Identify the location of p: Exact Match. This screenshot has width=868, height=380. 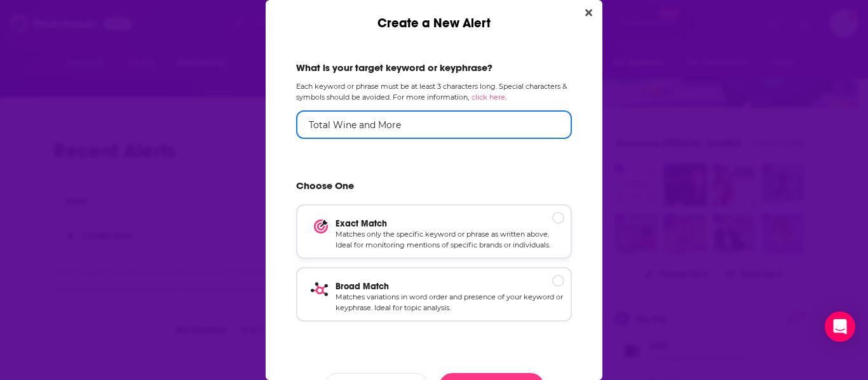
(450, 223).